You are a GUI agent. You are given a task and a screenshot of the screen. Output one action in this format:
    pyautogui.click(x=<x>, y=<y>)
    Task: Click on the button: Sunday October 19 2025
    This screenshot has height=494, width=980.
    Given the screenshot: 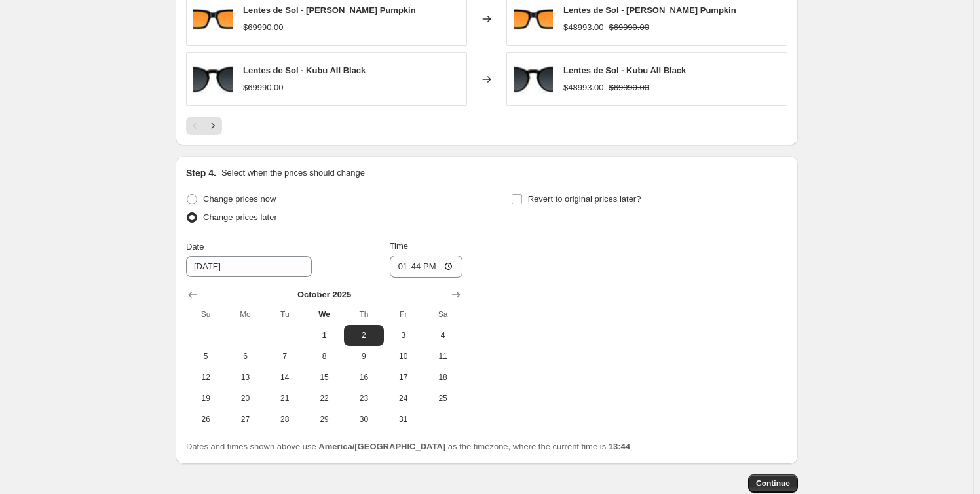 What is the action you would take?
    pyautogui.click(x=205, y=398)
    